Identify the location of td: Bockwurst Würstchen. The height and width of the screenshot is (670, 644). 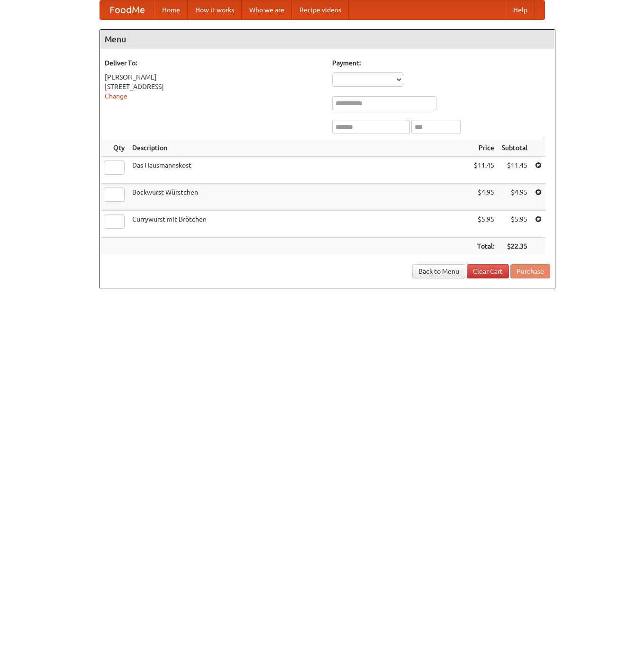
(299, 197).